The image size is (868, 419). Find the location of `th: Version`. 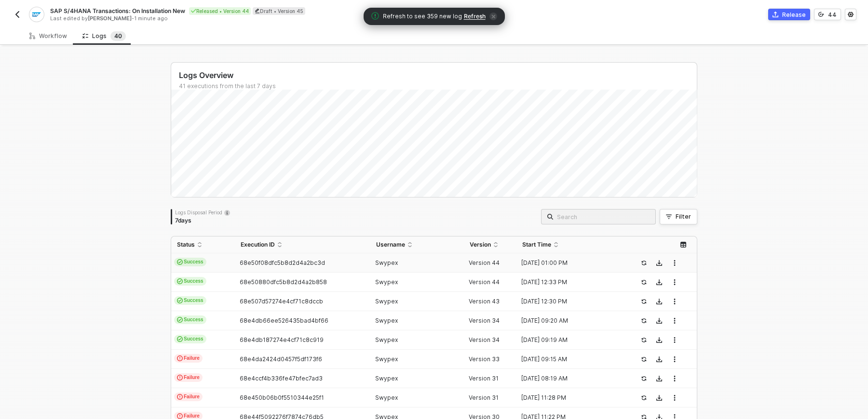

th: Version is located at coordinates (490, 245).